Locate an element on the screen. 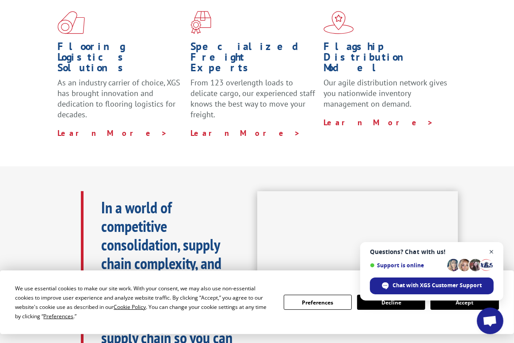 Image resolution: width=514 pixels, height=343 pixels. span: Questions? Chat with us! is located at coordinates (432, 252).